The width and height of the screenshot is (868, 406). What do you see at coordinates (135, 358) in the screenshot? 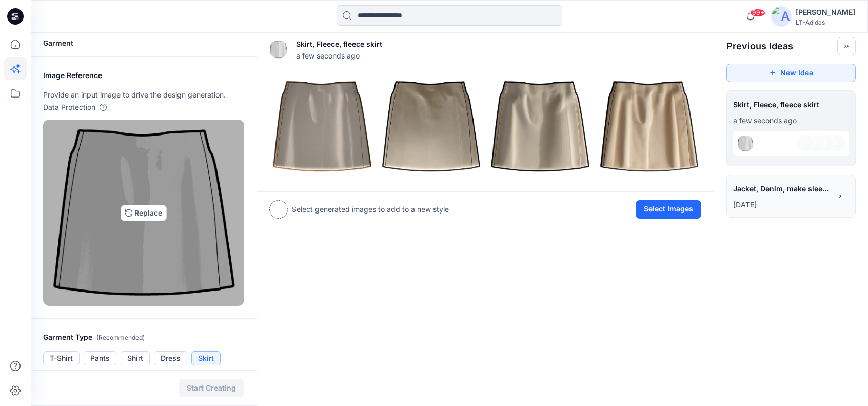
I see `button: Shirt` at bounding box center [135, 358].